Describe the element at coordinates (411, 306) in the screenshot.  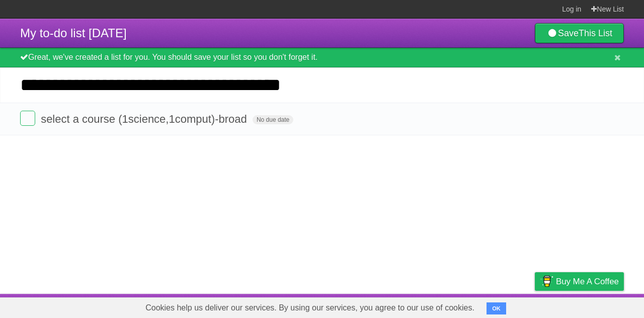
I see `a: About` at that location.